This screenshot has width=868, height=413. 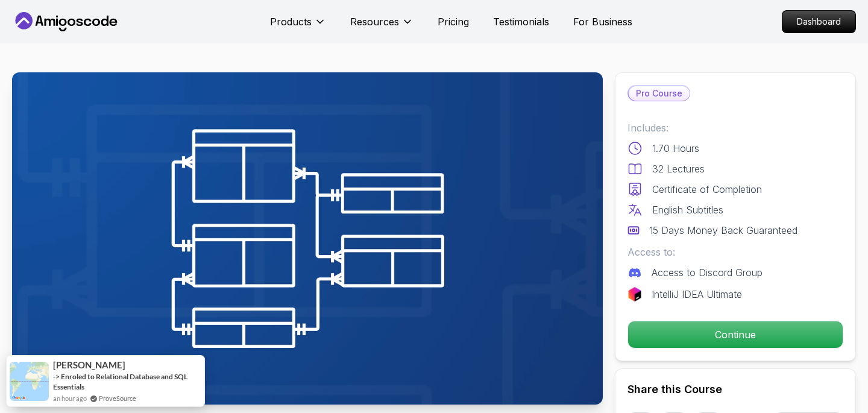 I want to click on img: provesource social proof notification image, so click(x=29, y=381).